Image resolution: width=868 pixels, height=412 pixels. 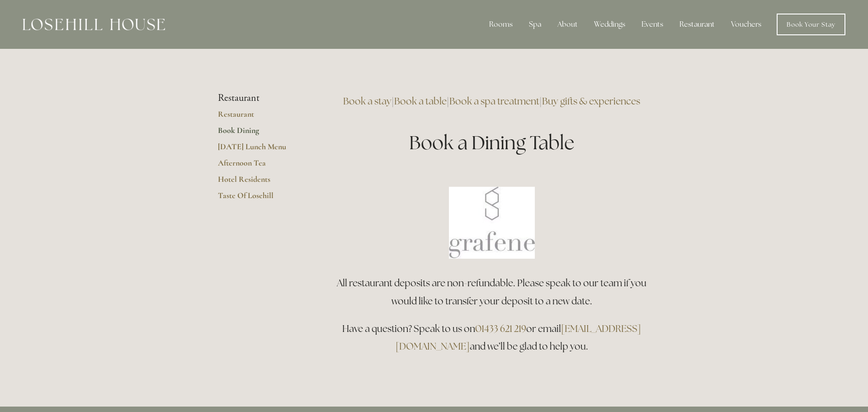 I want to click on a: Vouchers, so click(x=746, y=25).